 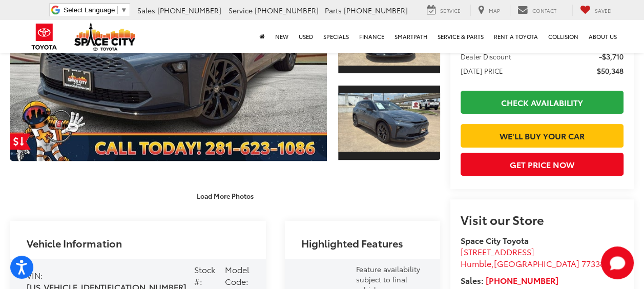 I want to click on img: Space City Toyota, so click(x=105, y=36).